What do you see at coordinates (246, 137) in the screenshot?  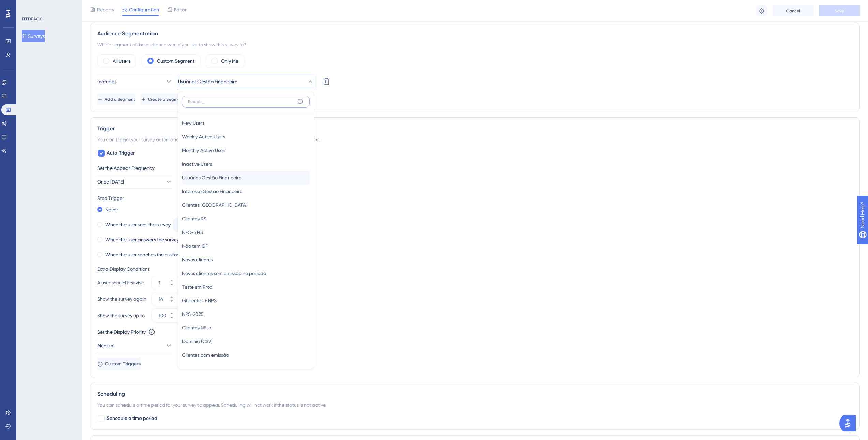 I see `button: Weekly Active Users` at bounding box center [246, 137].